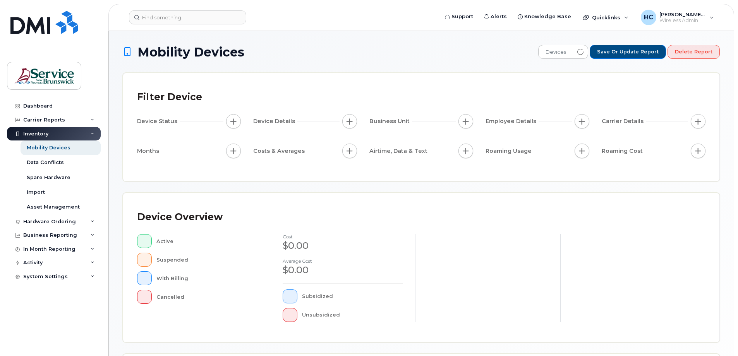 The height and width of the screenshot is (356, 738). What do you see at coordinates (623, 151) in the screenshot?
I see `span: Roaming Cost` at bounding box center [623, 151].